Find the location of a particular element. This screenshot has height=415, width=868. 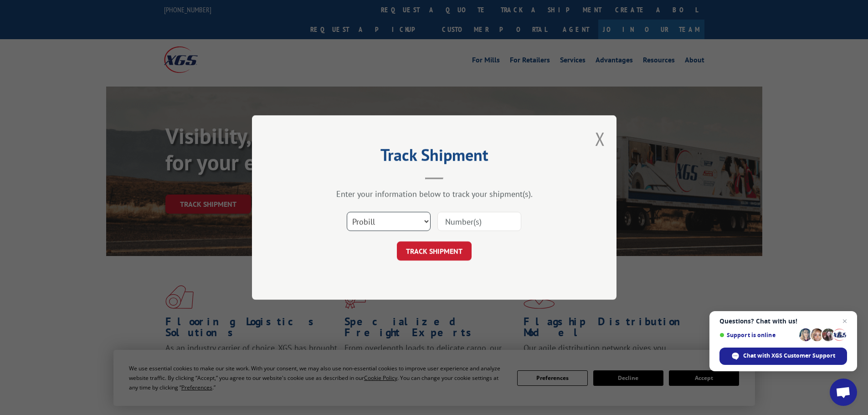

div: Open chat is located at coordinates (843, 392).